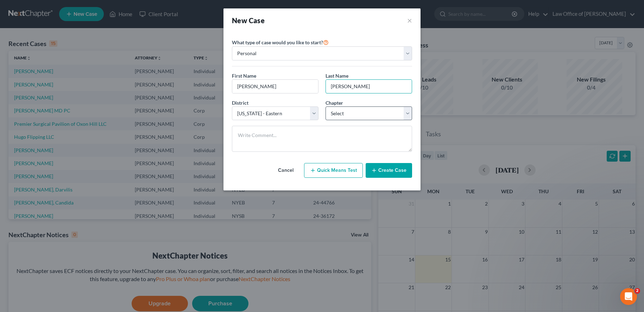  I want to click on span: Last Name, so click(337, 76).